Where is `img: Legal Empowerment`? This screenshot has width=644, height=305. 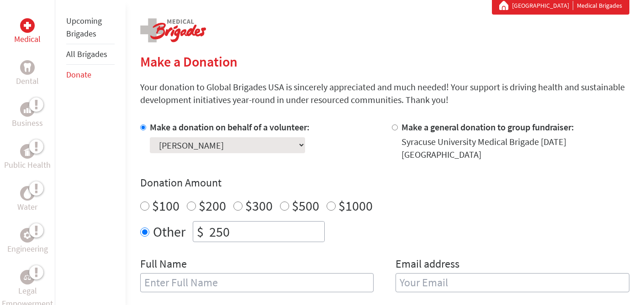 img: Legal Empowerment is located at coordinates (27, 277).